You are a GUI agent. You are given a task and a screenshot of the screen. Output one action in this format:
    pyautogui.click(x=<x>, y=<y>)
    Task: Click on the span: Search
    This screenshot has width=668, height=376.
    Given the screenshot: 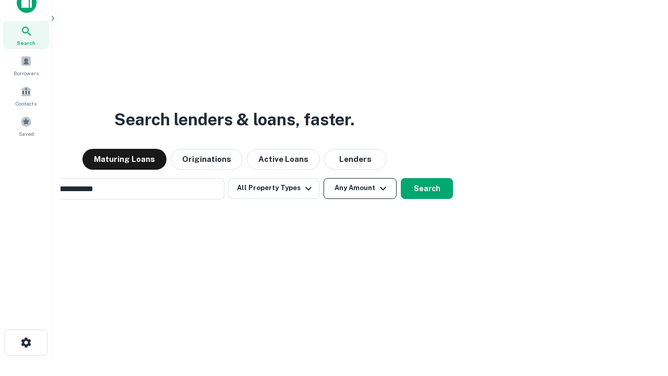 What is the action you would take?
    pyautogui.click(x=26, y=43)
    